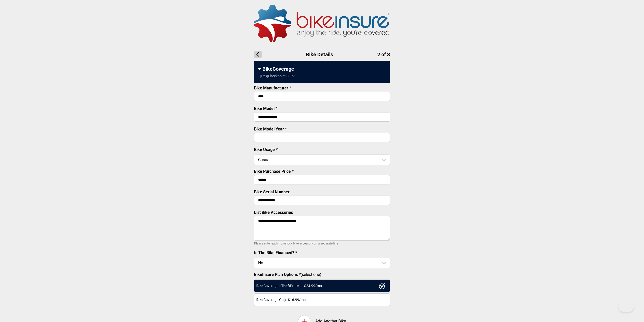 This screenshot has width=644, height=322. Describe the element at coordinates (266, 149) in the screenshot. I see `label: Bike Usage *` at that location.